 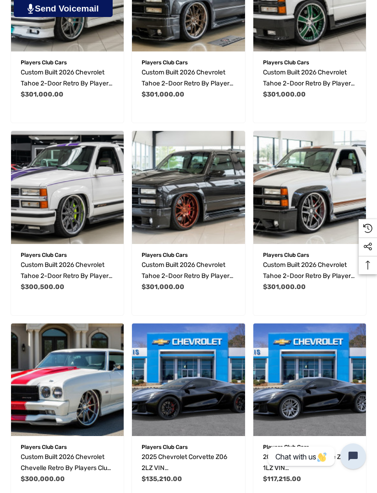 I want to click on img: For Sale: 2025 Chevrolet Corvette Z06 2LZ VIN 1G1YE2D37S5607208, so click(x=188, y=379).